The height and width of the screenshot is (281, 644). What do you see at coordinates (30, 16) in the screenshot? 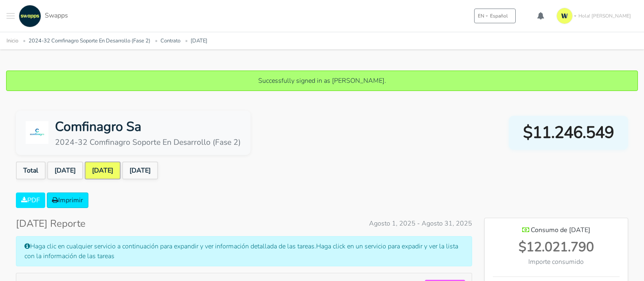
I see `img: swapps-linkedin-v2.jpg` at bounding box center [30, 16].